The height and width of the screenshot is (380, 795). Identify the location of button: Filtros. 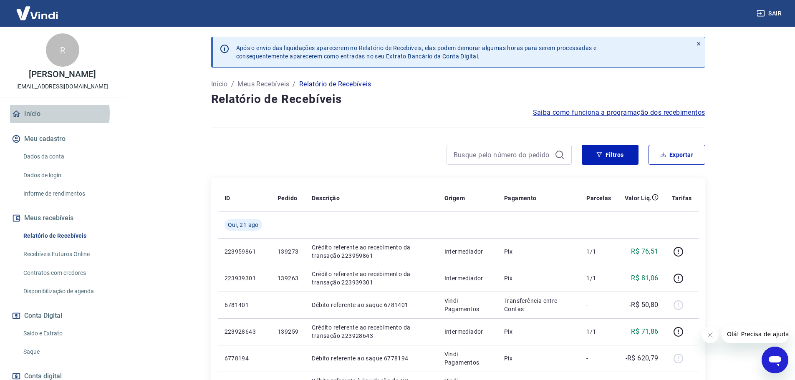
(610, 155).